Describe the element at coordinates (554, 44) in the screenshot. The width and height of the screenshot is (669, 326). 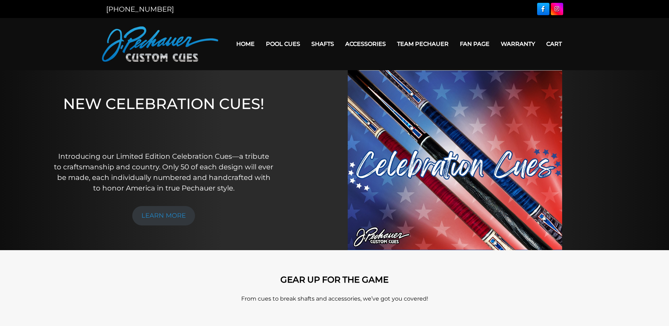
I see `a: Cart` at that location.